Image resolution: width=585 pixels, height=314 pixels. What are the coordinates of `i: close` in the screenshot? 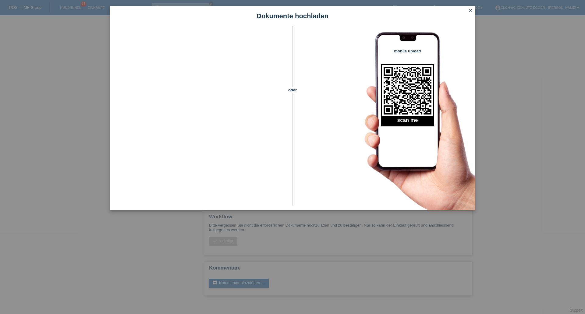 It's located at (470, 11).